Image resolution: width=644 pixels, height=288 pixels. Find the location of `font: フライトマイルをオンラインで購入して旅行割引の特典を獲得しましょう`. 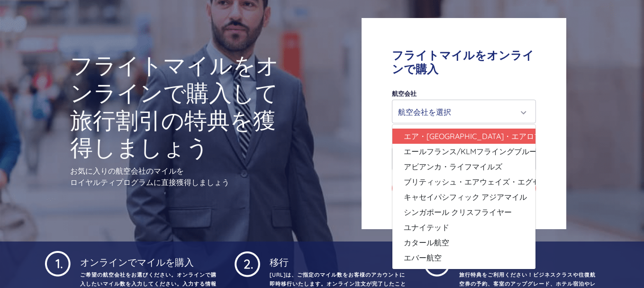

font: フライトマイルをオンラインで購入して旅行割引の特典を獲得しましょう is located at coordinates (174, 106).